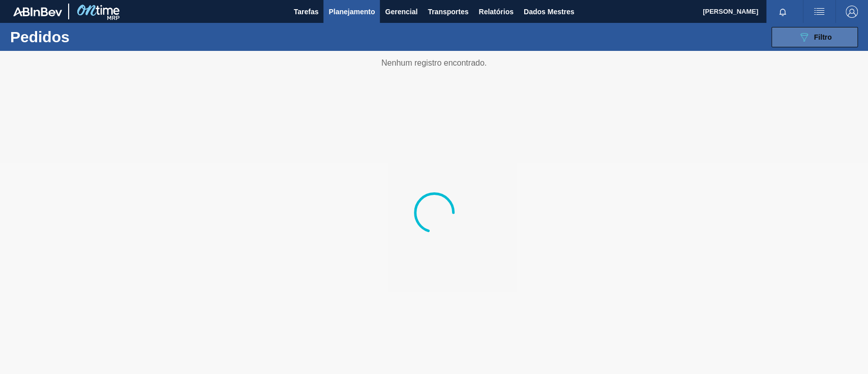 Image resolution: width=868 pixels, height=374 pixels. What do you see at coordinates (306, 12) in the screenshot?
I see `font: Tarefas` at bounding box center [306, 12].